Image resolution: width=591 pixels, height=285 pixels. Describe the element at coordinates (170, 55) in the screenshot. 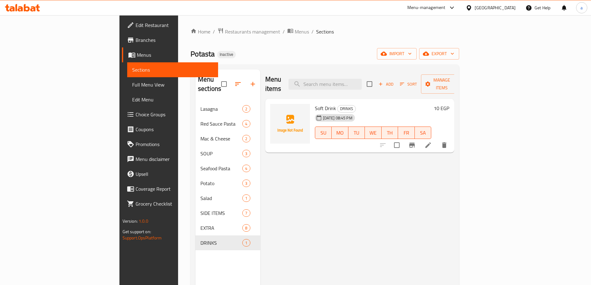

I see `a: Menus` at that location.